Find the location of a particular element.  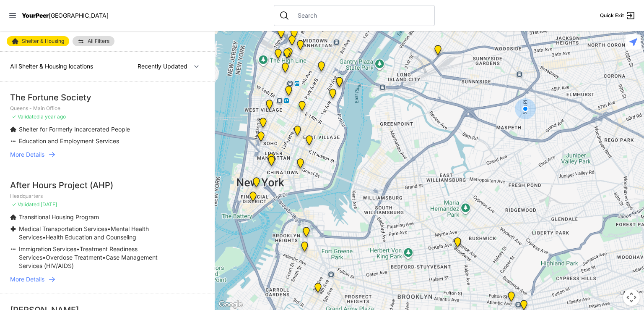

a: Open this area in Google Maps (opens a new window) is located at coordinates (231, 305).